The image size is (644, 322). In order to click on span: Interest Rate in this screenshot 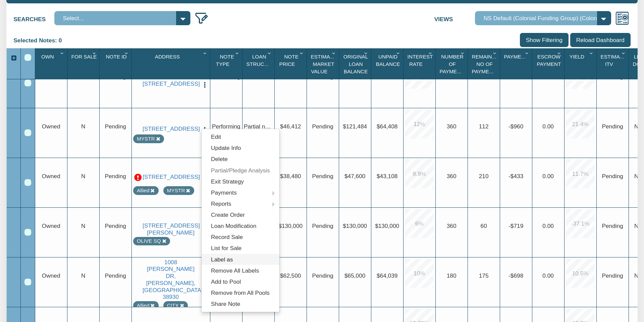, I will do `click(420, 60)`.